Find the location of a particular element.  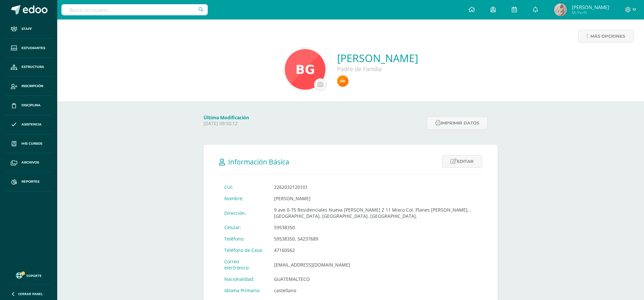

span: Estructura is located at coordinates (33, 67).